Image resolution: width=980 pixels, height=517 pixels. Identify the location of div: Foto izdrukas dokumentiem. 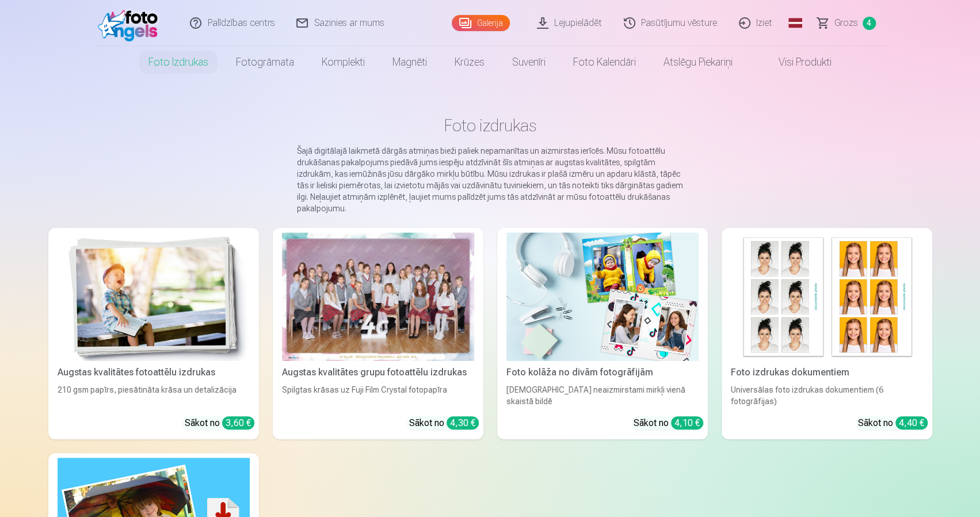
(827, 372).